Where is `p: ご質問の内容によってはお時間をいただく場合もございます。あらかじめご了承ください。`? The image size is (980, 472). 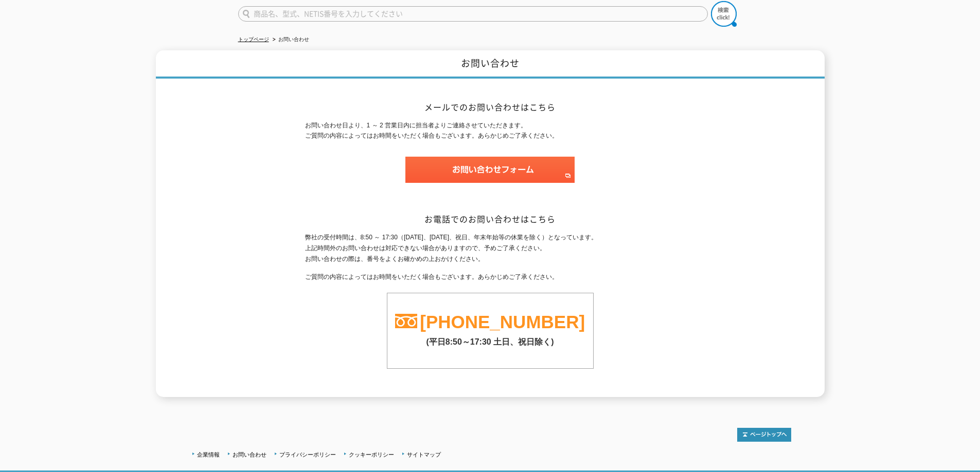 p: ご質問の内容によってはお時間をいただく場合もございます。あらかじめご了承ください。 is located at coordinates (490, 277).